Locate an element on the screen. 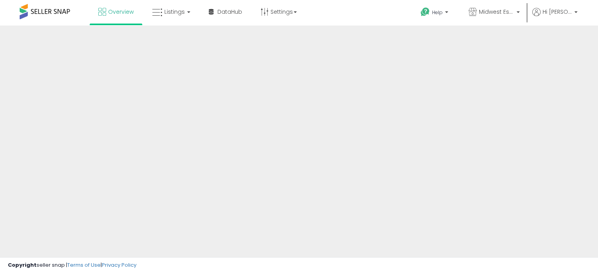 This screenshot has height=273, width=598. a: Help is located at coordinates (435, 13).